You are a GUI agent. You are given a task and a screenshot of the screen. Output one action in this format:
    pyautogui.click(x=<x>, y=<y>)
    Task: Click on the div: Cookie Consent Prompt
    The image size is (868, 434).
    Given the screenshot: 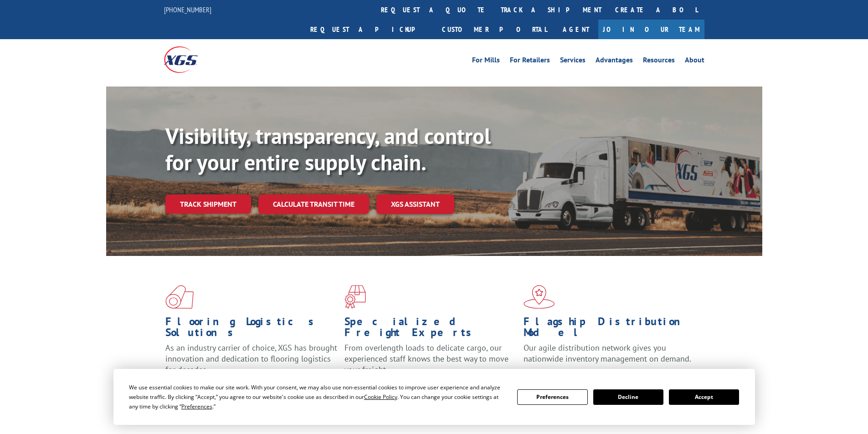 What is the action you would take?
    pyautogui.click(x=434, y=396)
    